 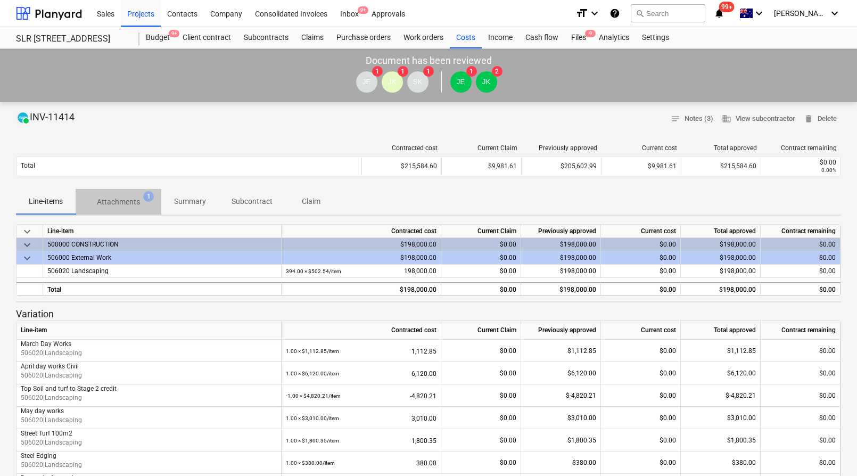 I want to click on p: Subcontract, so click(x=252, y=201).